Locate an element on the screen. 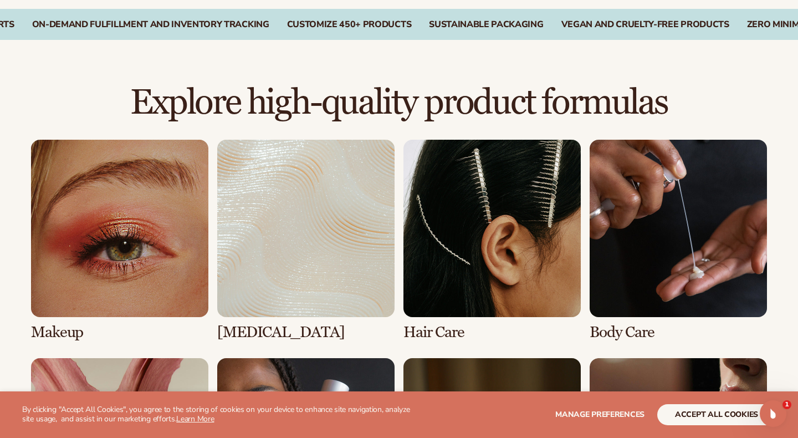 Image resolution: width=798 pixels, height=438 pixels. h3: Body Care is located at coordinates (679, 332).